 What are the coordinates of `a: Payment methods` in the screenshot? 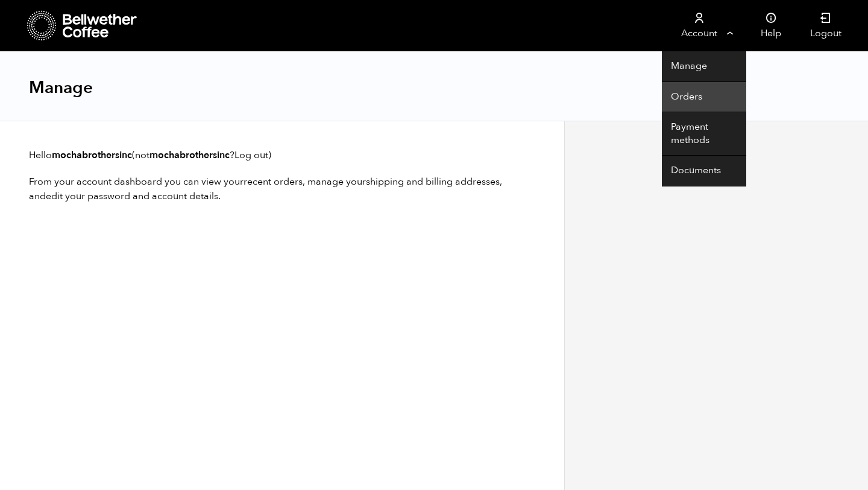 It's located at (704, 134).